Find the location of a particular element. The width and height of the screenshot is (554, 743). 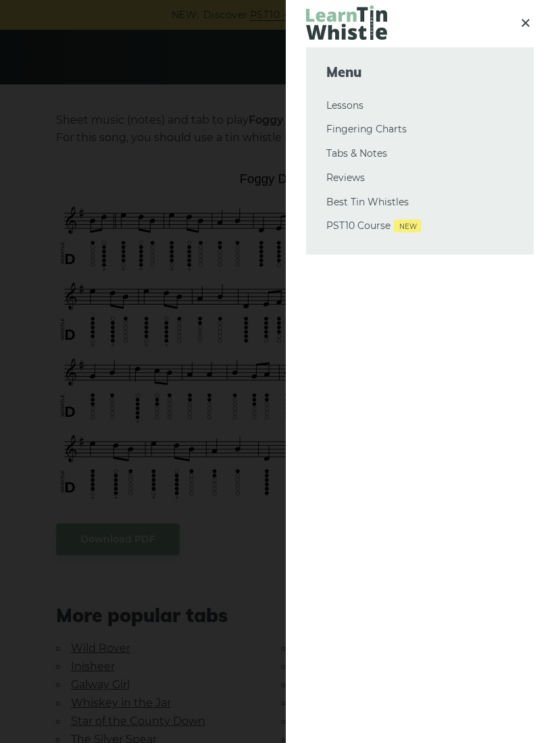

span: New is located at coordinates (407, 226).